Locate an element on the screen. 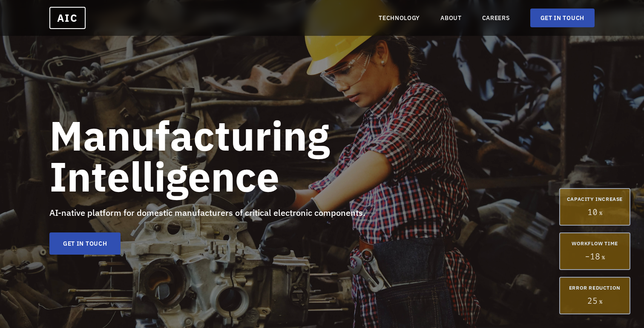 This screenshot has height=328, width=644. div: 25 is located at coordinates (594, 301).